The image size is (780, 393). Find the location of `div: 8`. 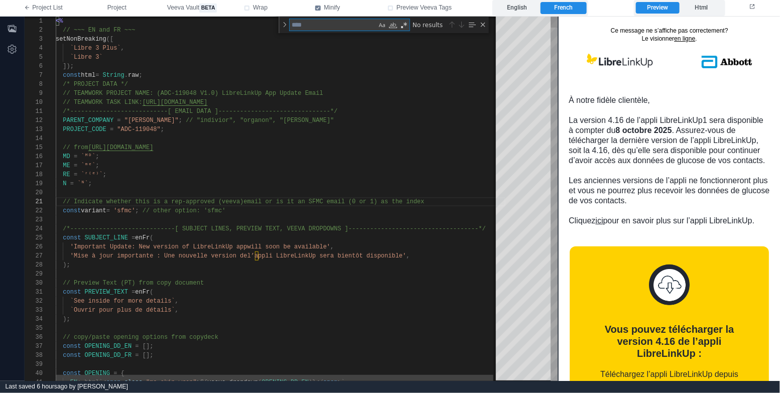

div: 8 is located at coordinates (34, 84).